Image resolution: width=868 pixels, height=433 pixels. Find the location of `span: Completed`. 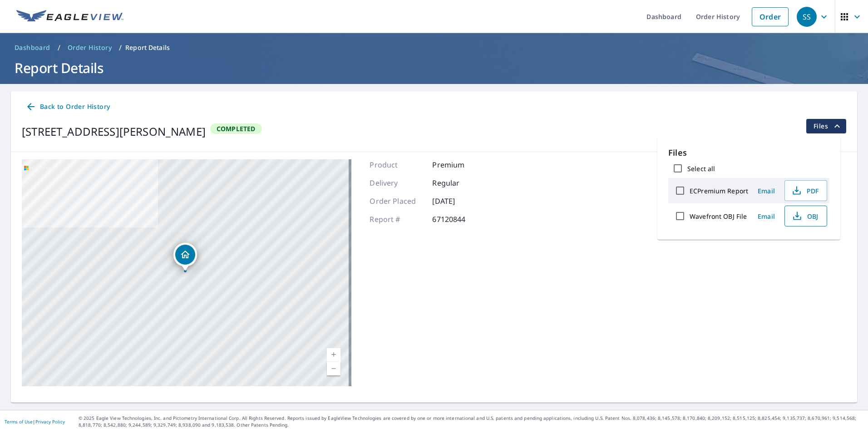

span: Completed is located at coordinates (236, 129).